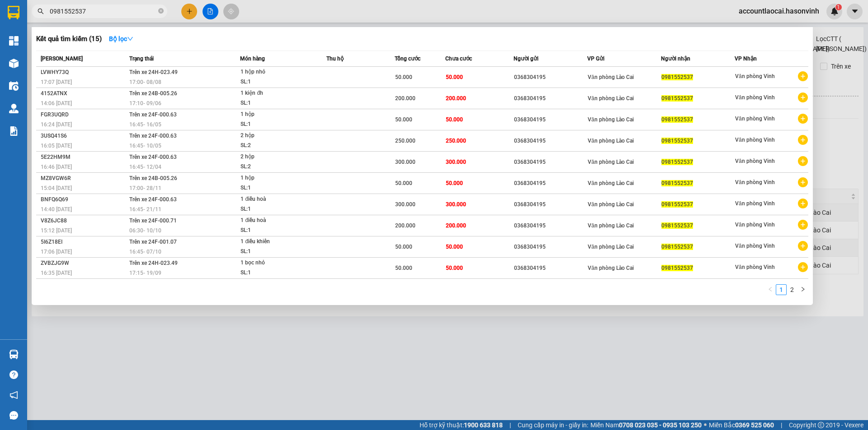 The image size is (868, 430). Describe the element at coordinates (153, 263) in the screenshot. I see `span: Trên xe 24H-023.49` at that location.